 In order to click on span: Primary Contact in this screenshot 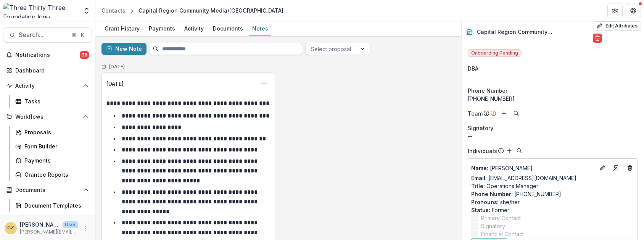, I will do `click(501, 218)`.